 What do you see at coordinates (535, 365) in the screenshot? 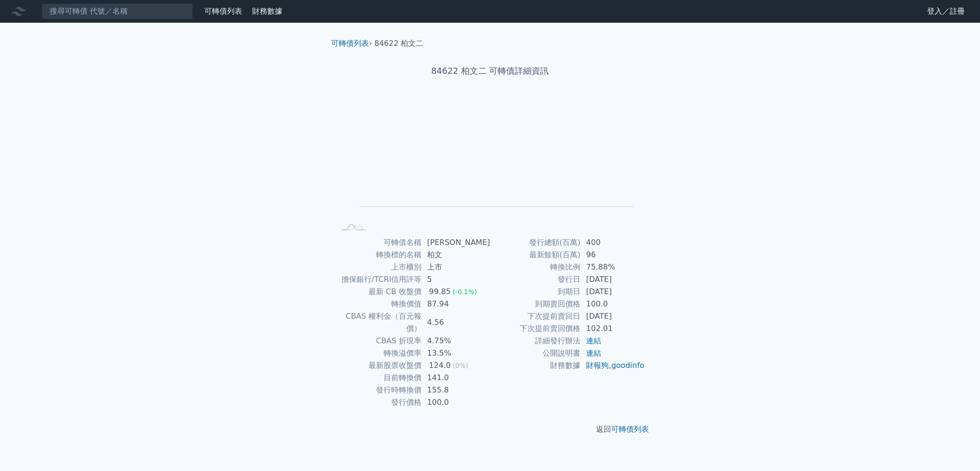
I see `td: 財務數據` at bounding box center [535, 365].